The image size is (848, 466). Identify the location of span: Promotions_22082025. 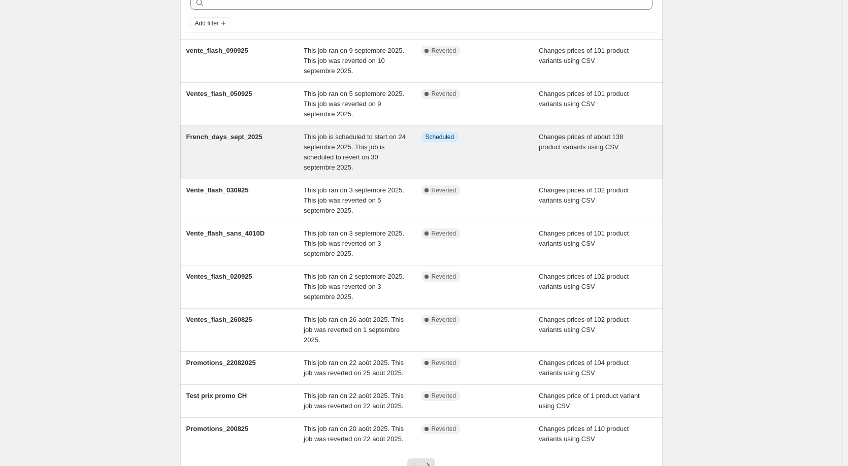
(221, 363).